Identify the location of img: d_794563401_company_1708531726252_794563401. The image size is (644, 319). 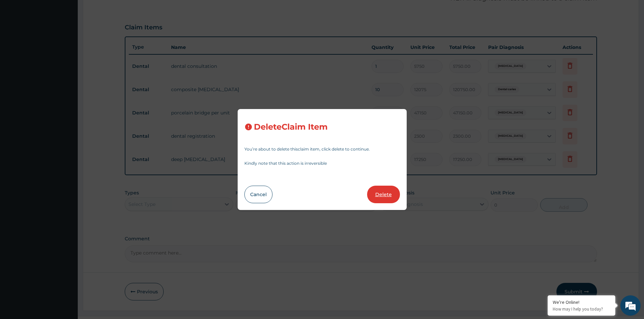
(20, 42).